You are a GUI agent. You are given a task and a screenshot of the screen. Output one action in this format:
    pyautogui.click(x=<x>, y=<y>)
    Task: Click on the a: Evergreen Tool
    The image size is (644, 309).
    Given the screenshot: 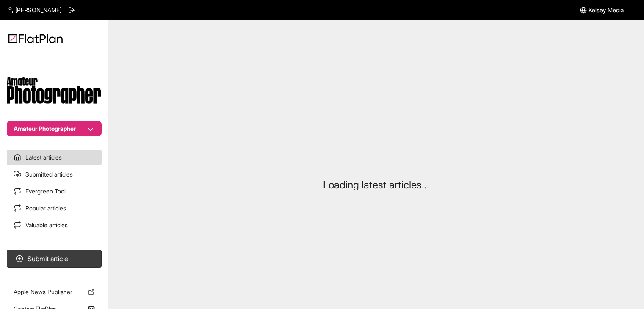 What is the action you would take?
    pyautogui.click(x=54, y=191)
    